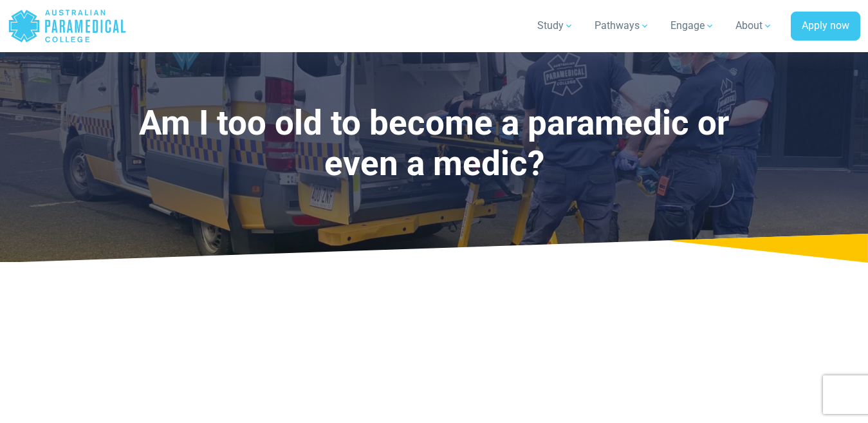  Describe the element at coordinates (555, 25) in the screenshot. I see `a: Study` at that location.